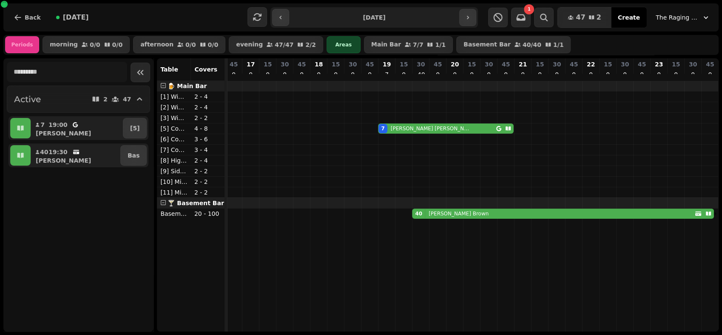  What do you see at coordinates (174, 182) in the screenshot?
I see `p: [10] Middle perch Right` at bounding box center [174, 182].